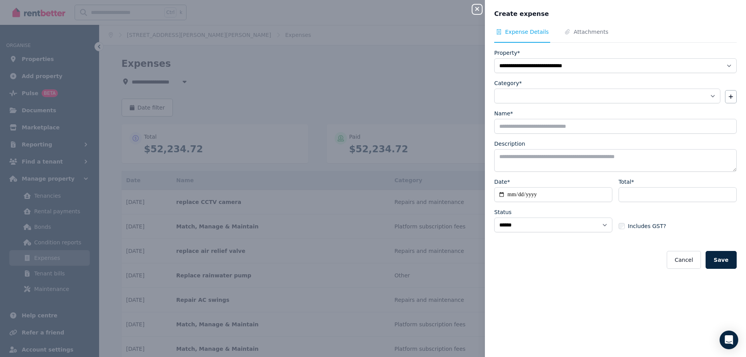  I want to click on label: Status, so click(503, 212).